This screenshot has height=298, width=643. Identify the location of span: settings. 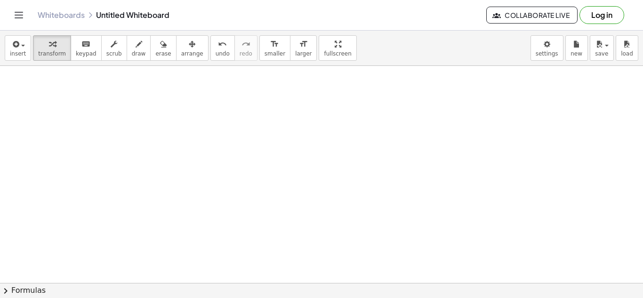
(547, 54).